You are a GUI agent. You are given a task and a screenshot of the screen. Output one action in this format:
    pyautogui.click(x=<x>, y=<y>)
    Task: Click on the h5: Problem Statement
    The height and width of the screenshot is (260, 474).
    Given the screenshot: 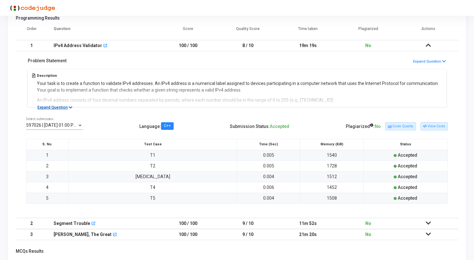 What is the action you would take?
    pyautogui.click(x=47, y=61)
    